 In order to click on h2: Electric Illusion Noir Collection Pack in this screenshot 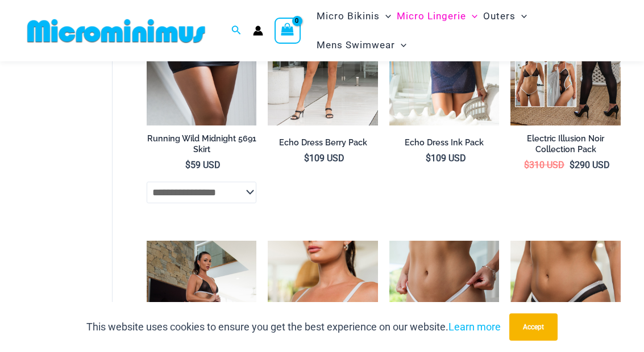, I will do `click(566, 143)`.